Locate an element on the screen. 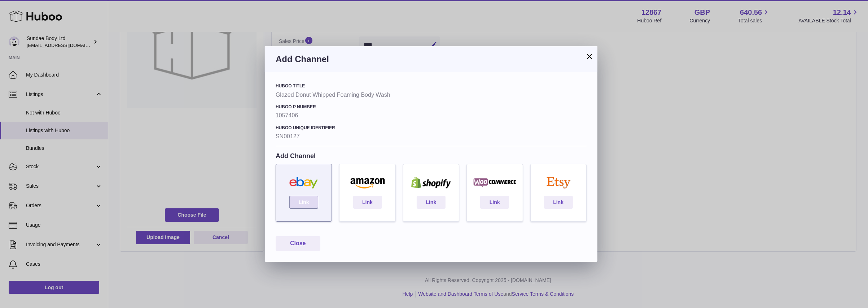  h4: Huboo Unique Identifier is located at coordinates (431, 128).